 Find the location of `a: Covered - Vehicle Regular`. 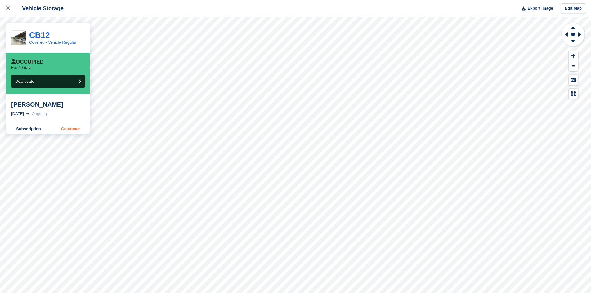

a: Covered - Vehicle Regular is located at coordinates (53, 42).